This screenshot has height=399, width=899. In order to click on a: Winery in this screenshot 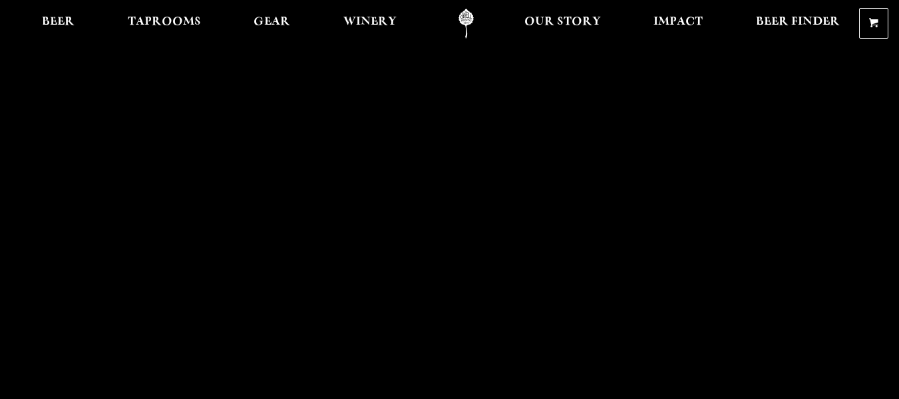, I will do `click(370, 23)`.